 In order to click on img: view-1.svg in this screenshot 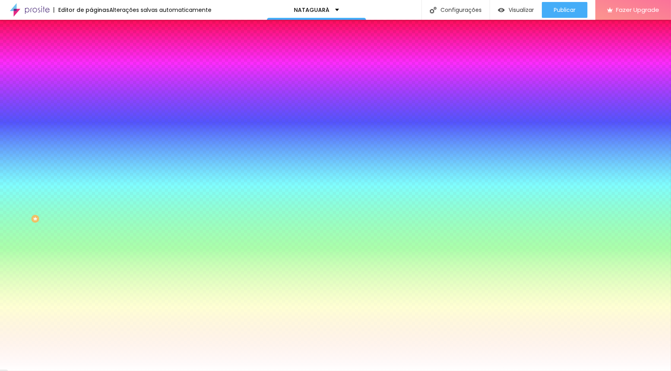, I will do `click(501, 10)`.